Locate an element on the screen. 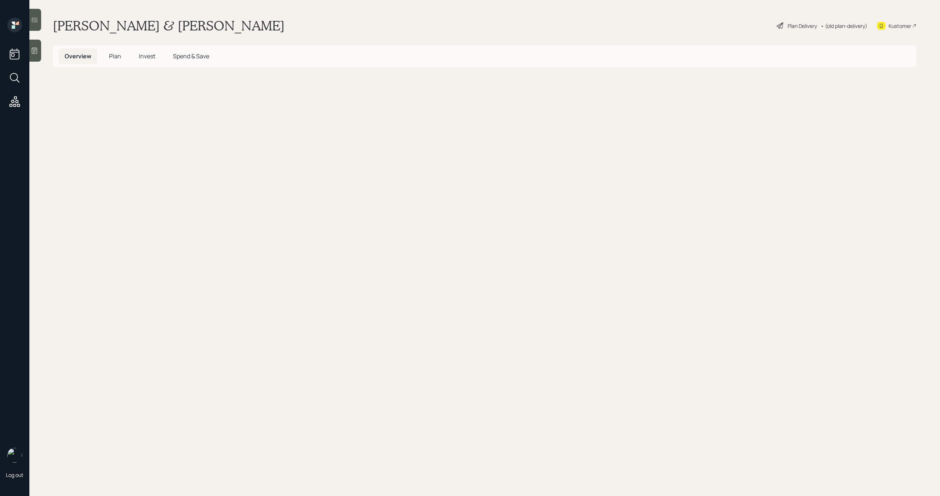 The height and width of the screenshot is (496, 940). div: Plan Delivery is located at coordinates (802, 26).